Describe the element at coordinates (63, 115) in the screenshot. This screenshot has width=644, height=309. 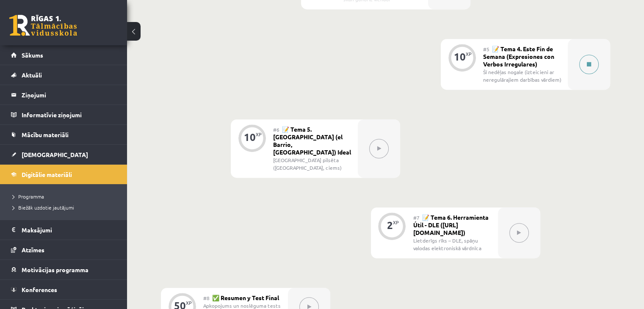
I see `a: Informatīvie ziņojumi` at that location.